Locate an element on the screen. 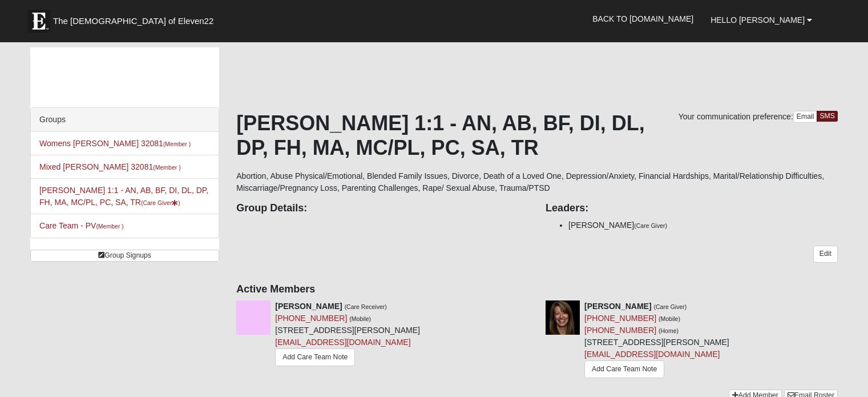  small: (Home) is located at coordinates (669, 330).